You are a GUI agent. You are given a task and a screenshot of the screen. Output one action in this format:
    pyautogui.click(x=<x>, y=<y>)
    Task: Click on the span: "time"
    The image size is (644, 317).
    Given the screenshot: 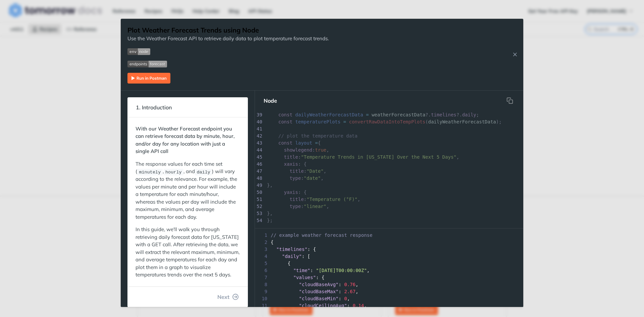 What is the action you would take?
    pyautogui.click(x=302, y=270)
    